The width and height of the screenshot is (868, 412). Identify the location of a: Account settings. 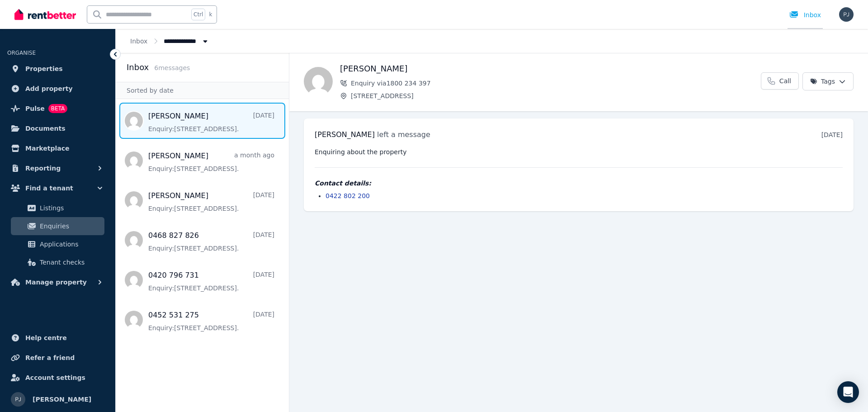
(58, 378).